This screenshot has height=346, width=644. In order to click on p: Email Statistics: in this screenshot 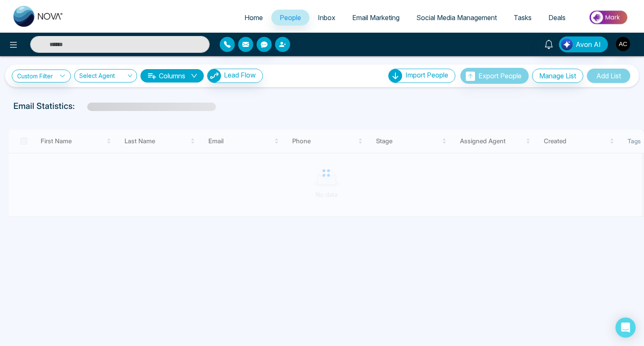, I will do `click(44, 106)`.